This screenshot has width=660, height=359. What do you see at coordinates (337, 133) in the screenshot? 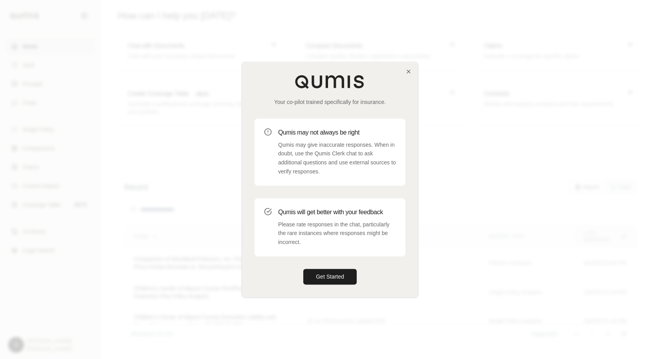
I see `h3: Qumis may not always be right` at bounding box center [337, 133].